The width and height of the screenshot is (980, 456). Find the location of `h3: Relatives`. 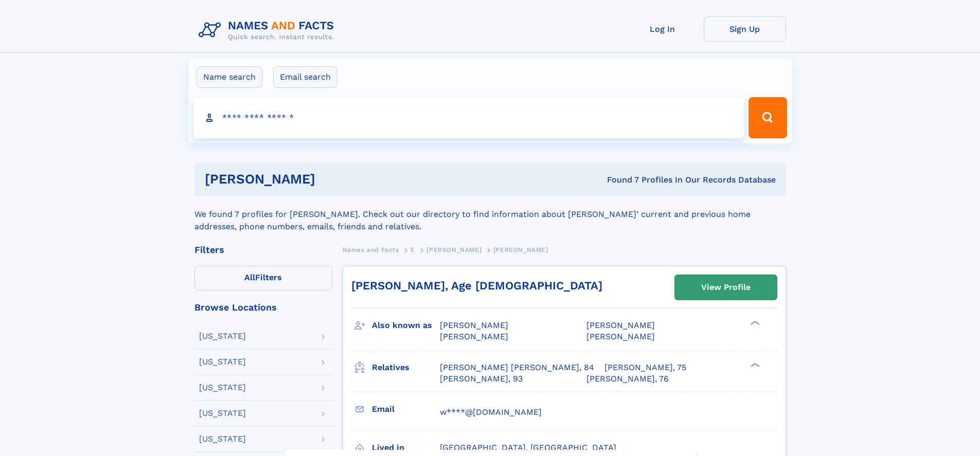

h3: Relatives is located at coordinates (406, 367).